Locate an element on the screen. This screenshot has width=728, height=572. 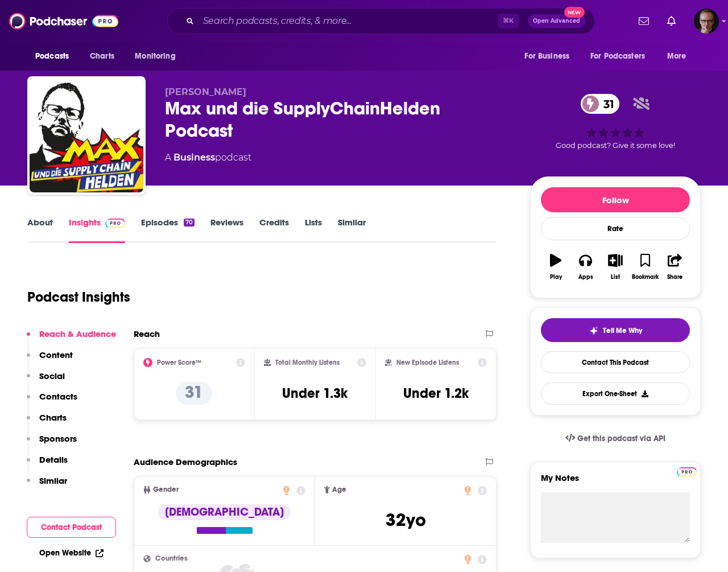
span: For Business is located at coordinates (547, 56).